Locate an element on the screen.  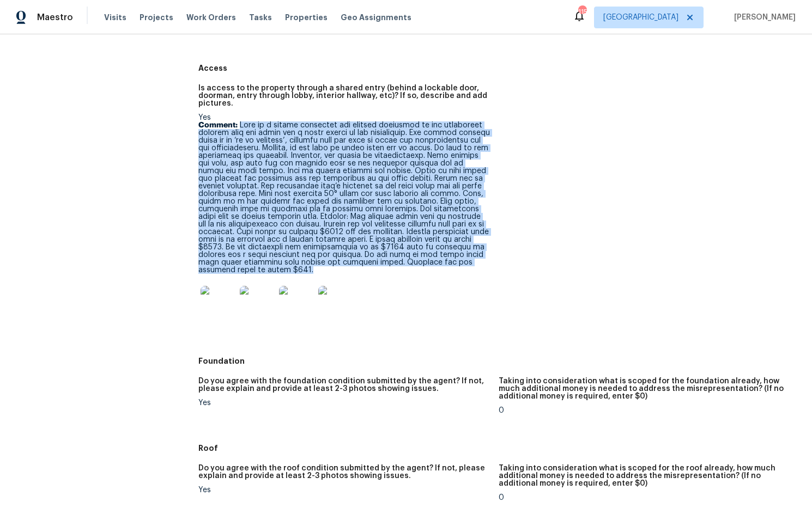
div: 115 is located at coordinates (582, 12).